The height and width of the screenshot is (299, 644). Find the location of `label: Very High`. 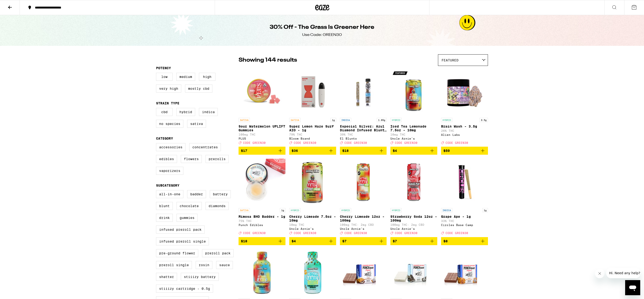

label: Very High is located at coordinates (168, 89).